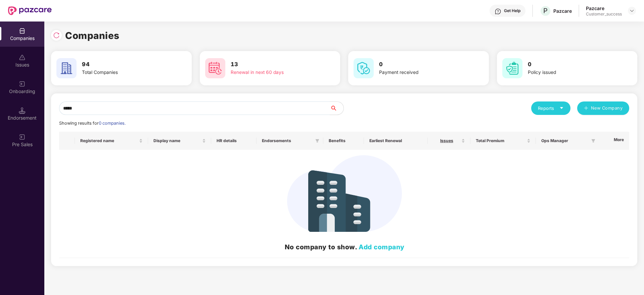  What do you see at coordinates (22, 111) in the screenshot?
I see `img: svg+xml;base64,PHN2ZyB3aWR0aD0iMTQuNSIgaGVpZ2h0PSIxNC41IiB2aWV3Qm94PSIwIDAgMTYgMTYiIGZpbGw9Im5vbm...` at bounding box center [22, 111].